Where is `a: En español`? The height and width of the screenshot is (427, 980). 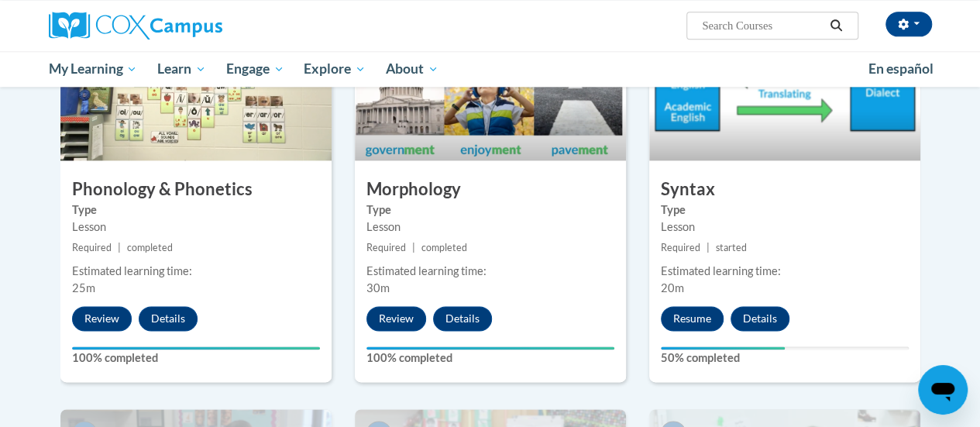 a: En español is located at coordinates (901, 69).